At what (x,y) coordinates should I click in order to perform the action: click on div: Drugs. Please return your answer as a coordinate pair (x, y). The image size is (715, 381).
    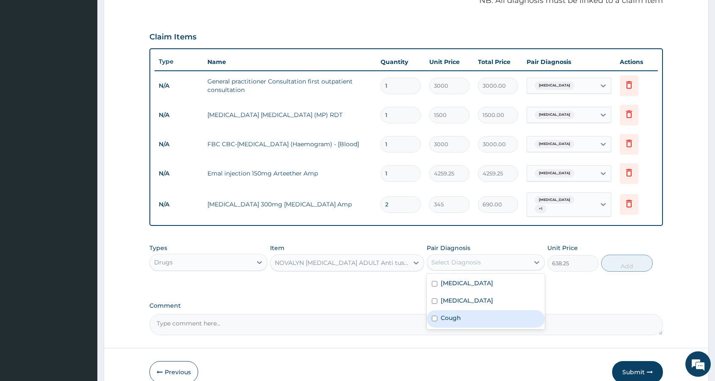
    Looking at the image, I should click on (163, 262).